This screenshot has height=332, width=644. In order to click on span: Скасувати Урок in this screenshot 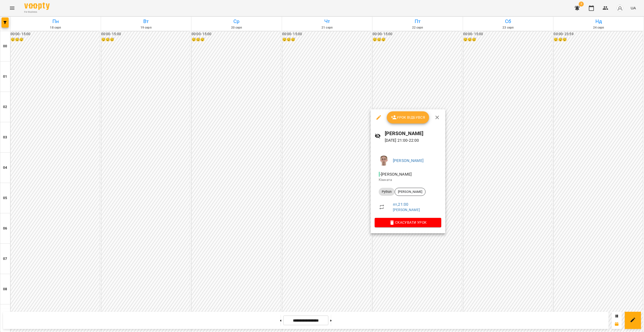, I will do `click(408, 222)`.